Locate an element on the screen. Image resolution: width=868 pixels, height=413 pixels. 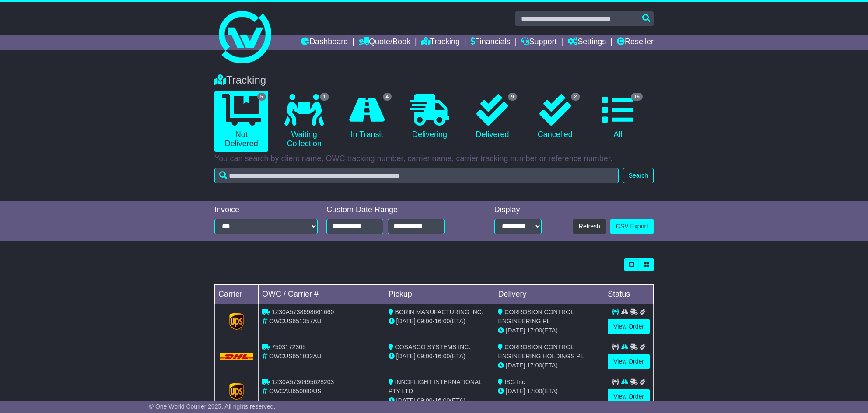
span: 16 is located at coordinates (636, 97).